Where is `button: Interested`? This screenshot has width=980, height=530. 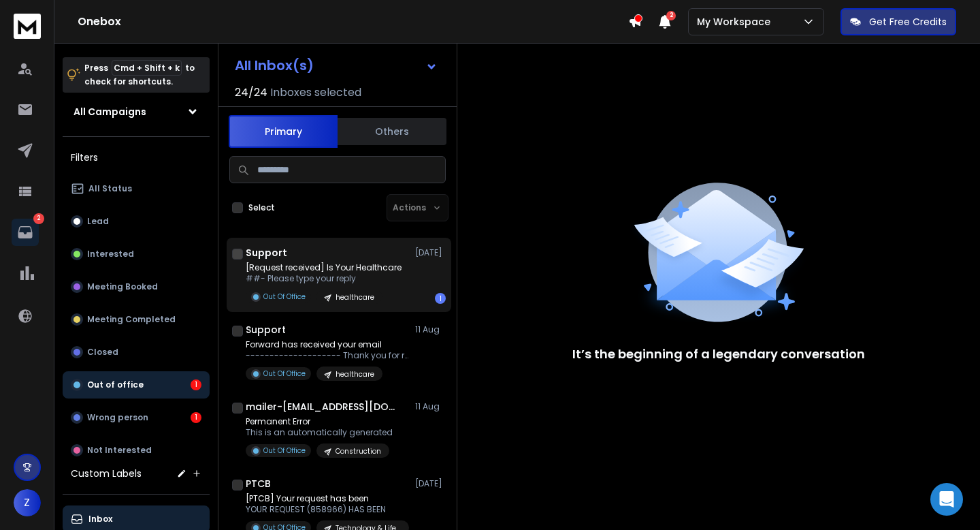 button: Interested is located at coordinates (136, 254).